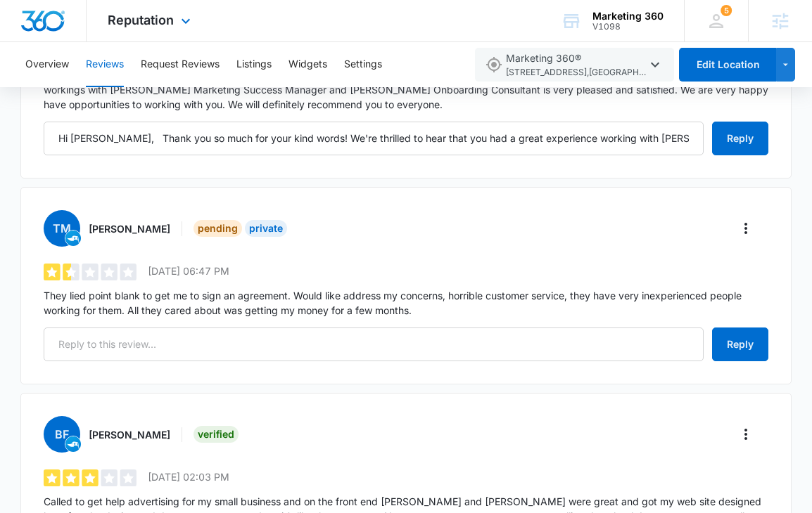  I want to click on div: Verified, so click(216, 435).